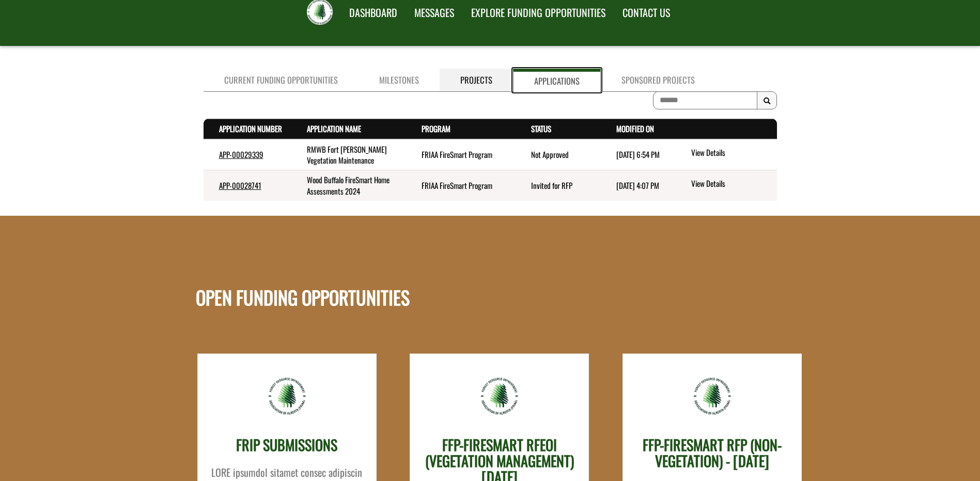  What do you see at coordinates (725, 129) in the screenshot?
I see `th: Actions` at bounding box center [725, 129].